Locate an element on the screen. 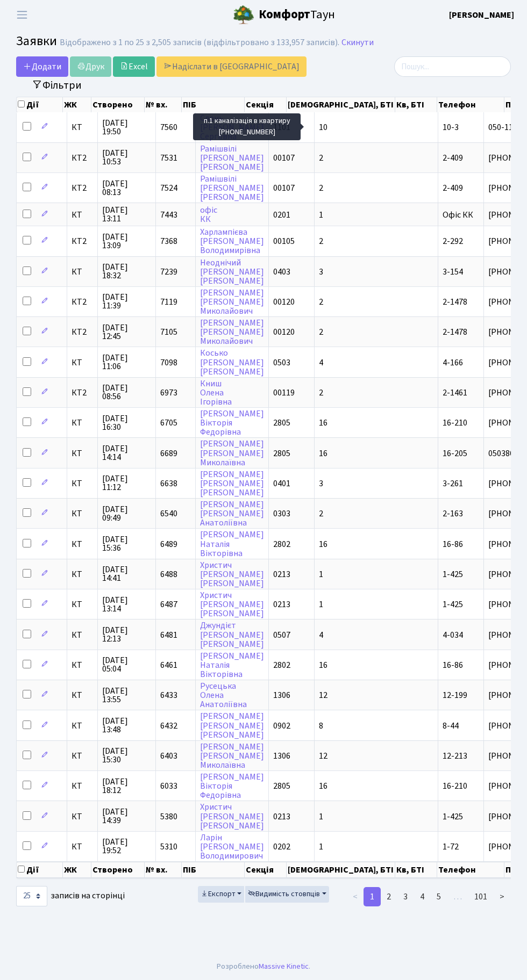 This screenshot has width=527, height=980. th: Секція is located at coordinates (265, 870).